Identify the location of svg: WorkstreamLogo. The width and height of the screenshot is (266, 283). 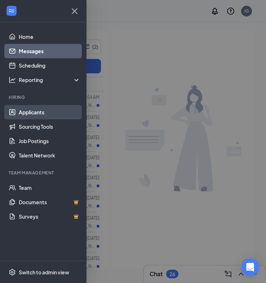
(12, 11).